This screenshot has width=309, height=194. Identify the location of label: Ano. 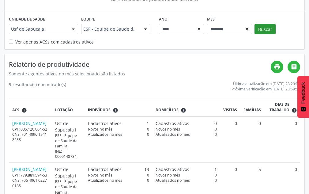
(163, 19).